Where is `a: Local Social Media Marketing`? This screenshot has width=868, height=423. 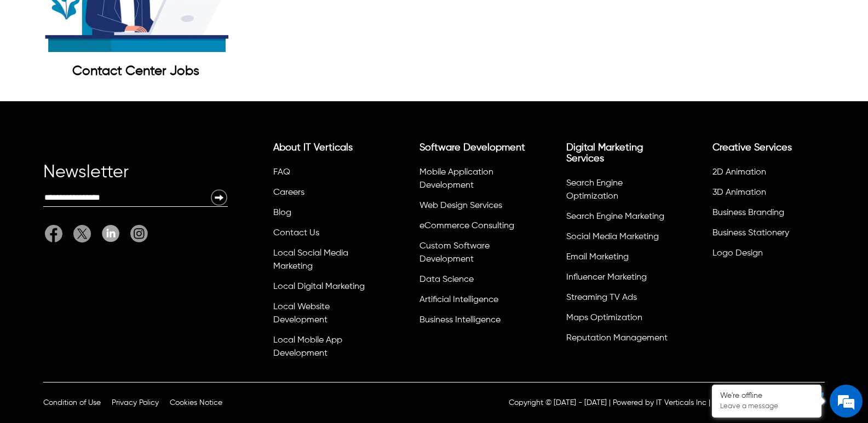 a: Local Social Media Marketing is located at coordinates (310, 260).